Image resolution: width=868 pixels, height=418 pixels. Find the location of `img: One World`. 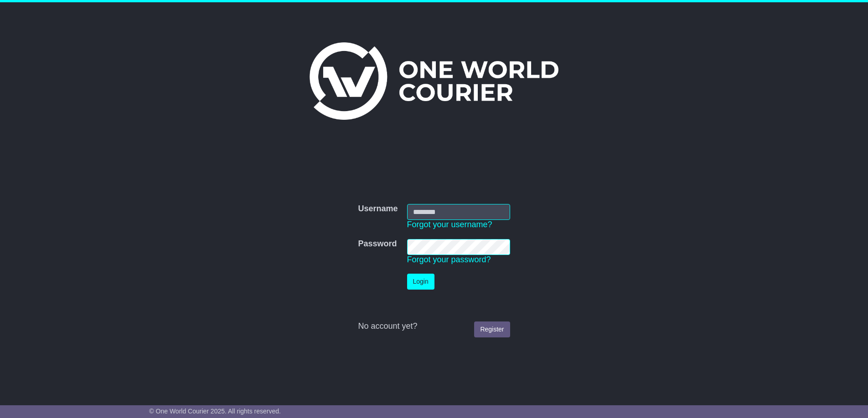

img: One World is located at coordinates (434, 81).